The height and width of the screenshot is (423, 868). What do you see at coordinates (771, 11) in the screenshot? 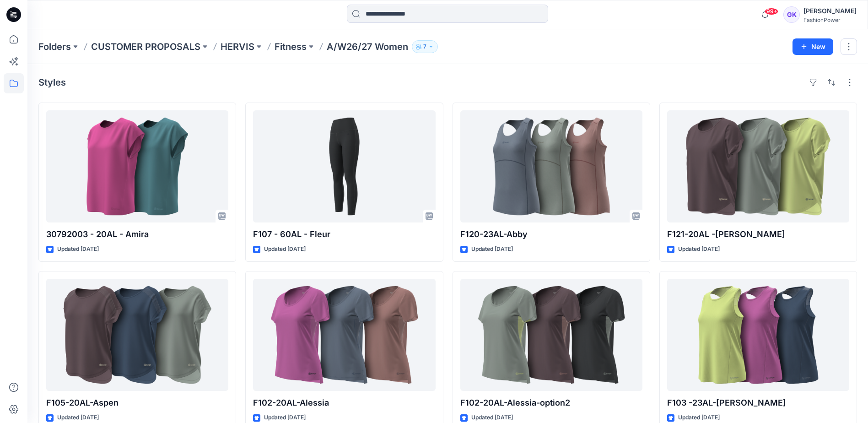
I see `span: 99+` at bounding box center [771, 11].